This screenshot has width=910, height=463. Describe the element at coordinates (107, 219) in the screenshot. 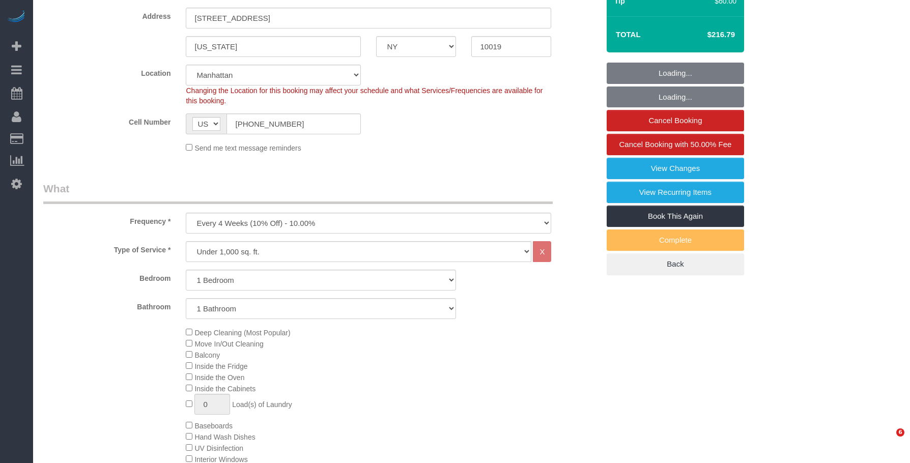

I see `label: Frequency *` at that location.